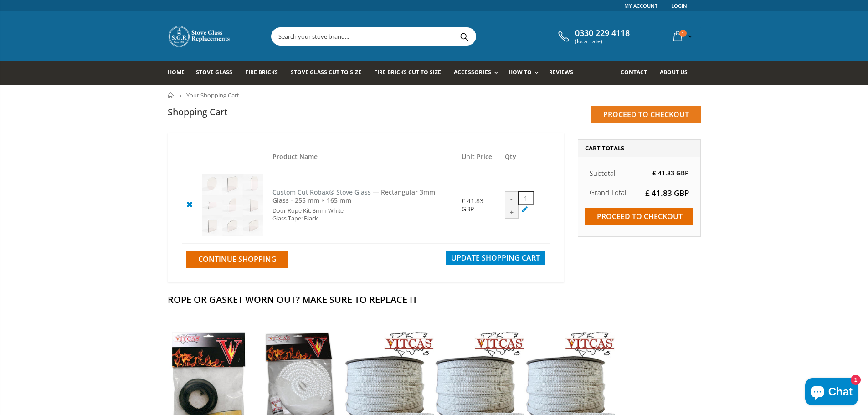 The image size is (868, 415). Describe the element at coordinates (424, 37) in the screenshot. I see `input: Search your stove brand...` at that location.